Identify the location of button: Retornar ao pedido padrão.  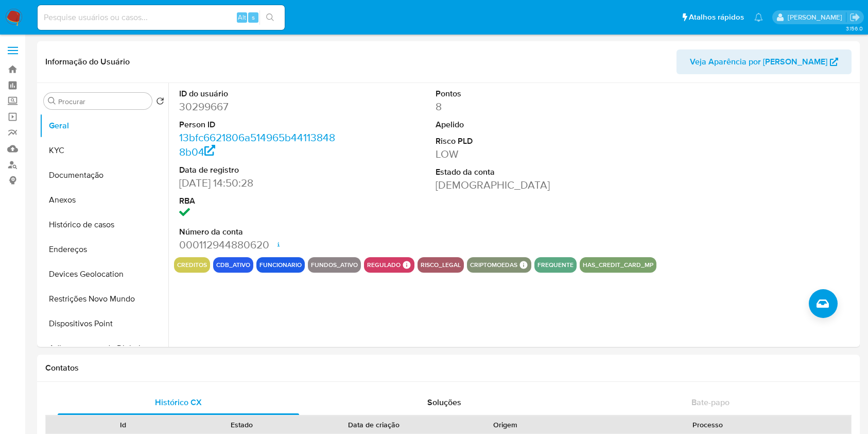
(160, 103).